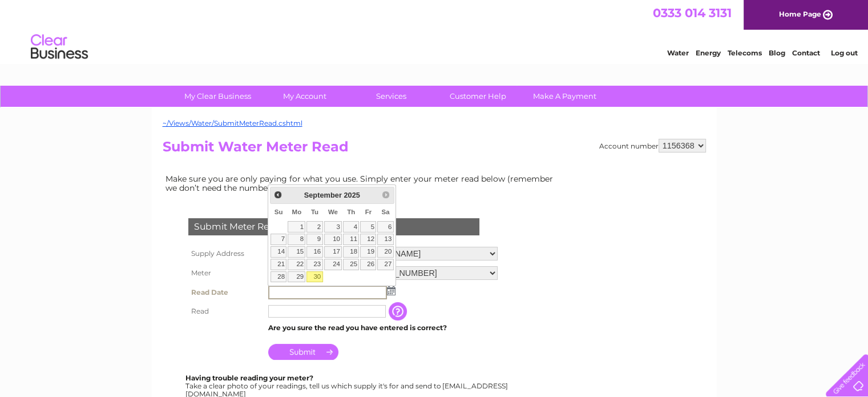 The width and height of the screenshot is (868, 397). Describe the element at coordinates (333, 264) in the screenshot. I see `a: 24` at that location.